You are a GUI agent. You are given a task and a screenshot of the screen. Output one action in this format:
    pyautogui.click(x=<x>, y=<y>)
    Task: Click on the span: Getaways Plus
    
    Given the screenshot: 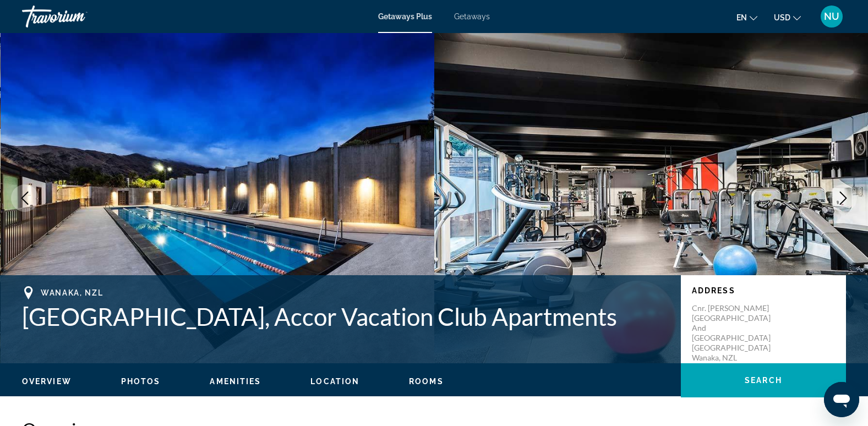 What is the action you would take?
    pyautogui.click(x=405, y=16)
    